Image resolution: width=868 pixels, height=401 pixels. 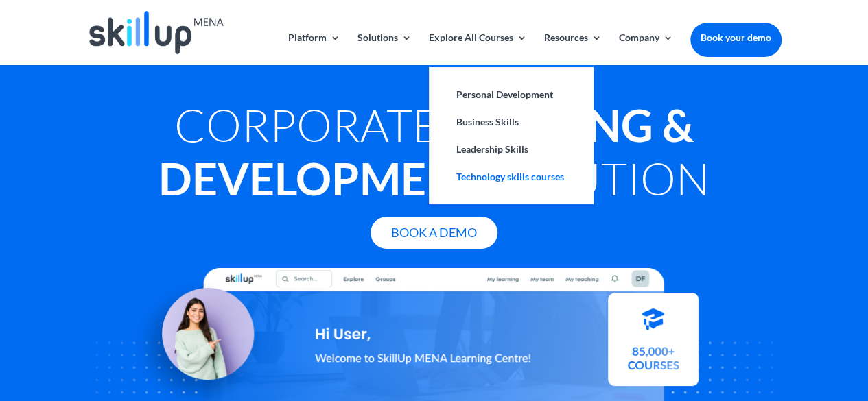 What do you see at coordinates (511, 122) in the screenshot?
I see `a: Business Skills` at bounding box center [511, 122].